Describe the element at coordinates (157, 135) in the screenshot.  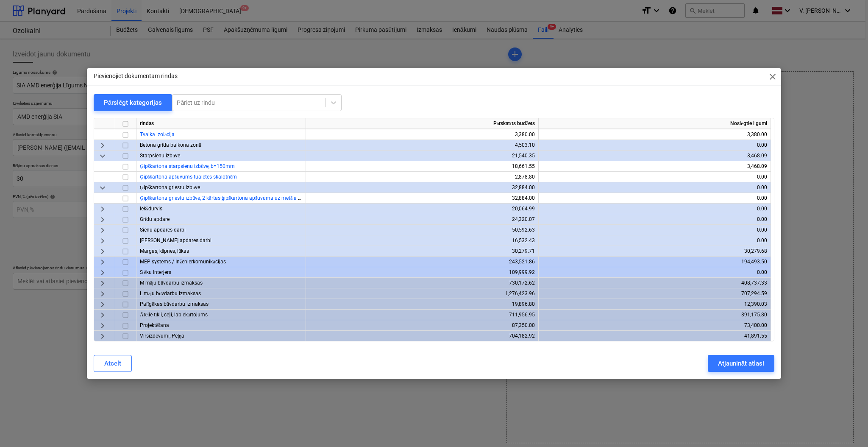
I see `span: Tvaika izolācija` at that location.